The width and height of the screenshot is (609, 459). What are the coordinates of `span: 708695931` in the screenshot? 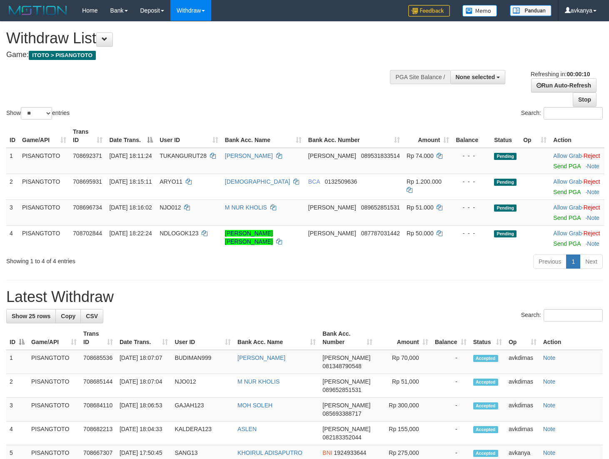 It's located at (87, 181).